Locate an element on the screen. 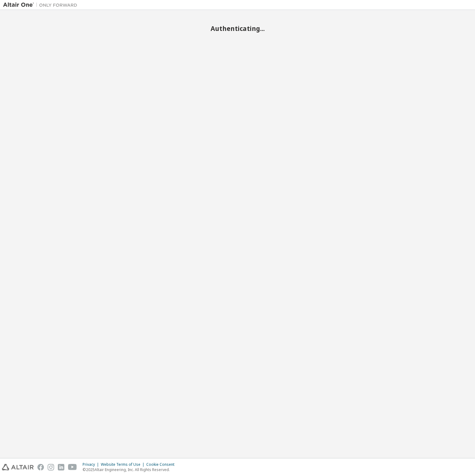 This screenshot has height=476, width=475. img: linkedin.svg is located at coordinates (61, 467).